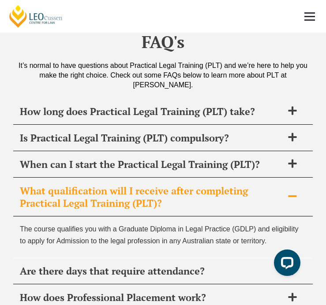 The image size is (326, 305). I want to click on h2: Is Practical Legal Training (PLT) compulsory?, so click(151, 138).